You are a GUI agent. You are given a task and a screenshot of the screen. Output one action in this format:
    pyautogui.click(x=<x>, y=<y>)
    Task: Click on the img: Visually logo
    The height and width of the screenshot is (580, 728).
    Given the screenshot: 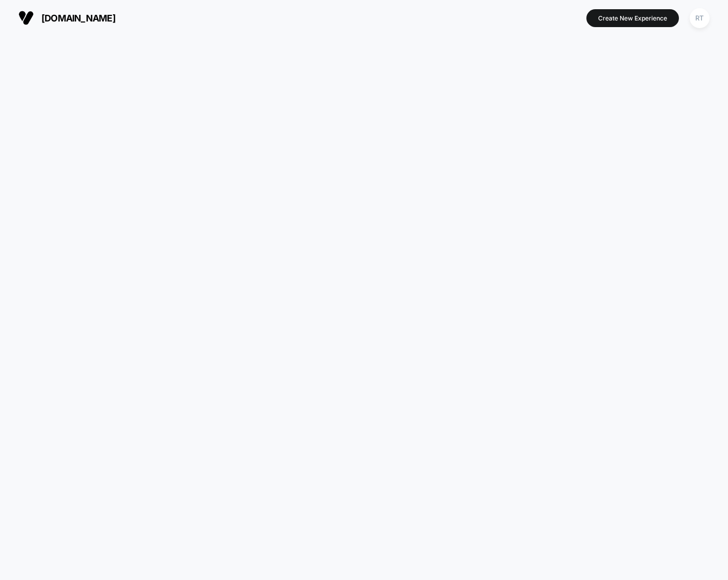 What is the action you would take?
    pyautogui.click(x=27, y=18)
    